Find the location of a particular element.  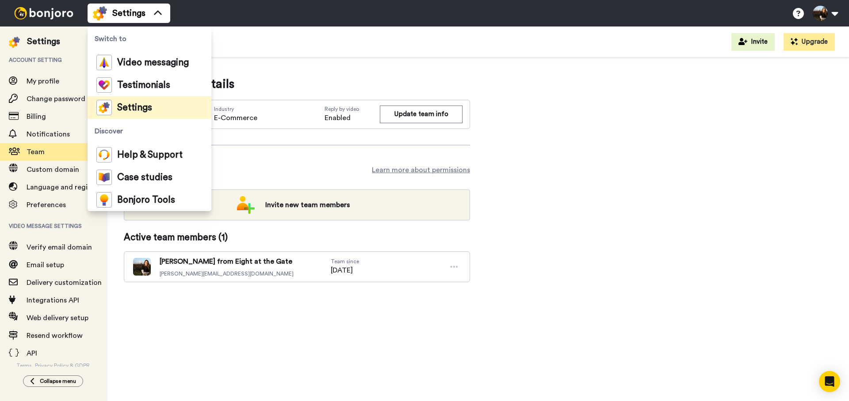

a: Video messaging is located at coordinates (149, 62).